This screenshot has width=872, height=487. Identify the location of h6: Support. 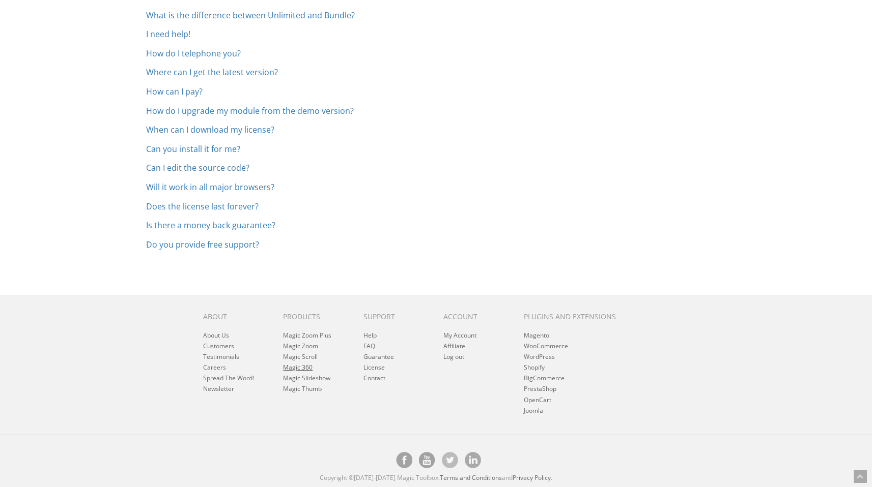
(395, 316).